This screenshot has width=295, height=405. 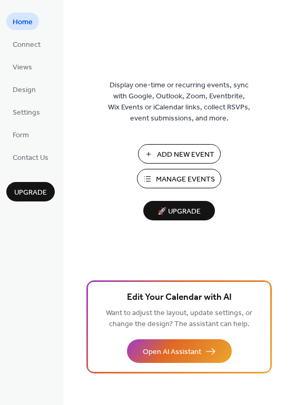 What do you see at coordinates (179, 102) in the screenshot?
I see `span: Display one-time or recurring events, sync with Google, Outlook, Zoom, Eventbrite, Wix Events or ...` at bounding box center [179, 102].